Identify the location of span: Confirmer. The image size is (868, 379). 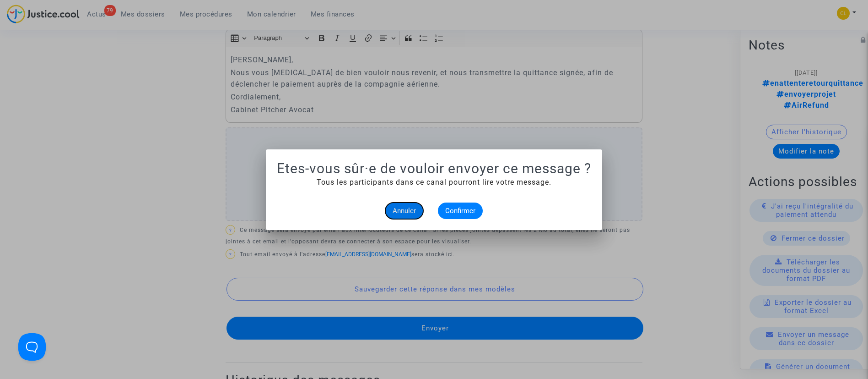
(460, 210).